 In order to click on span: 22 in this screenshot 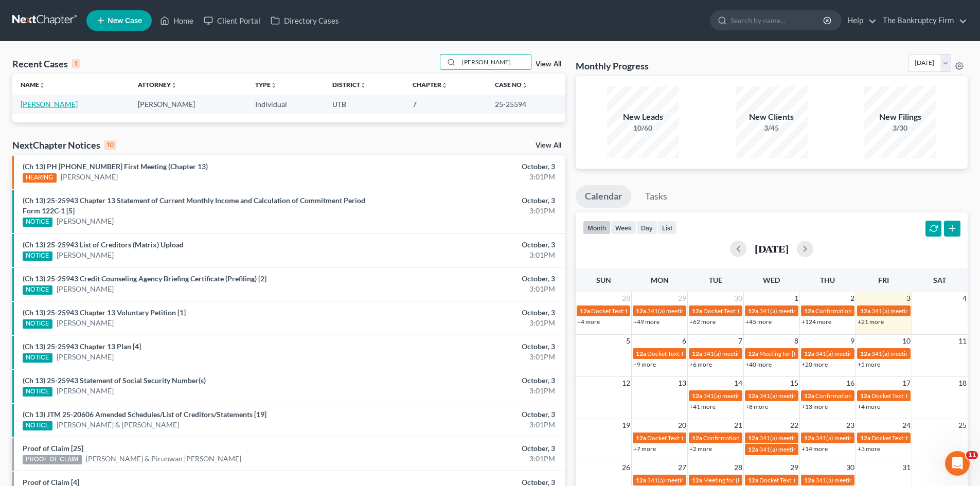, I will do `click(794, 426)`.